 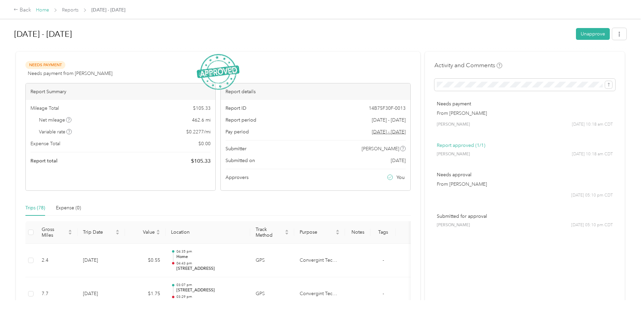 What do you see at coordinates (210, 251) in the screenshot?
I see `p: 04:35 pm` at bounding box center [210, 251].